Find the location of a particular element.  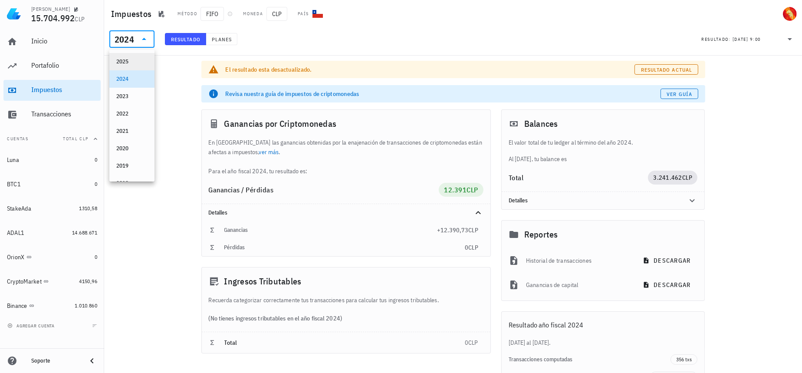

div: Recuerda categorizar correctamente tus transacciones para calcular tus ingresos tributables. is located at coordinates (346, 300).